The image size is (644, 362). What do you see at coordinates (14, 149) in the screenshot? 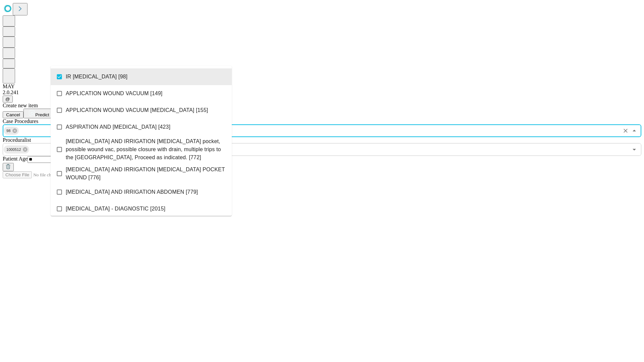
I see `span: 1000512` at bounding box center [14, 149].